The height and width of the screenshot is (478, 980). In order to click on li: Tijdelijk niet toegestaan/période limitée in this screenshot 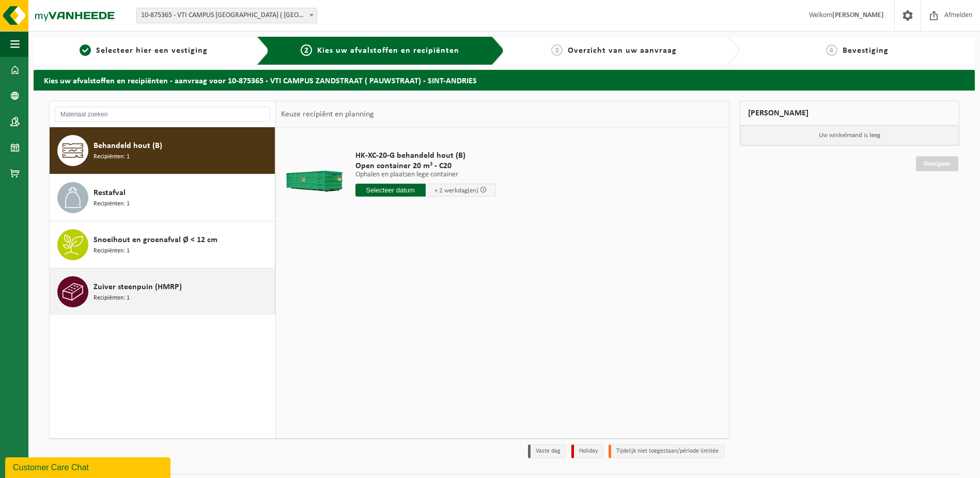, I will do `click(666, 451)`.